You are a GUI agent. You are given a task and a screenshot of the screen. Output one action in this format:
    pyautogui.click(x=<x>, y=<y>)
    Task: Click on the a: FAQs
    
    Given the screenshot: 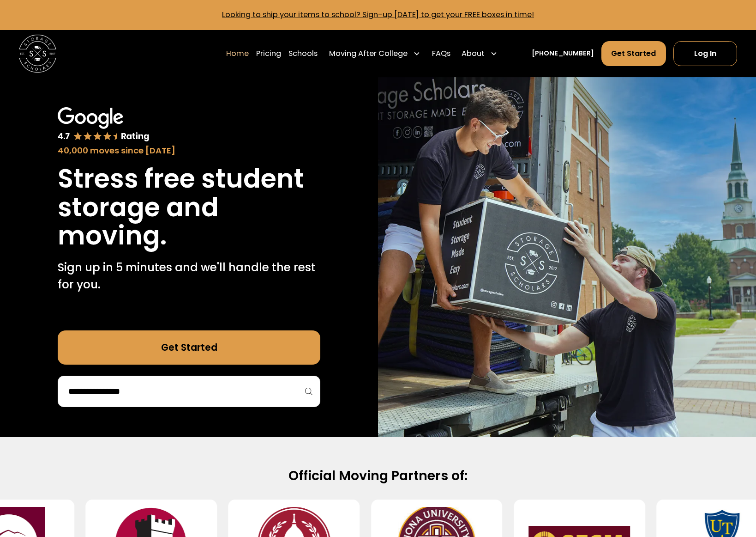 What is the action you would take?
    pyautogui.click(x=441, y=53)
    